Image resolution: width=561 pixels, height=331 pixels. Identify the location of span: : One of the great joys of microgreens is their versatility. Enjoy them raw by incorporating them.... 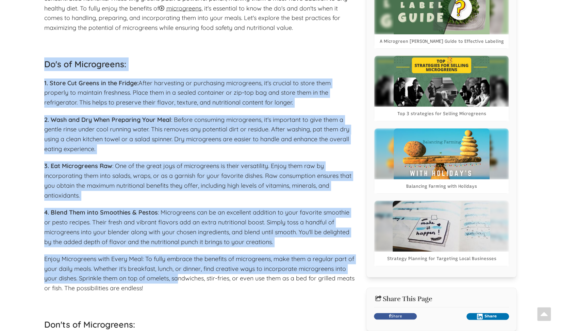
(198, 181).